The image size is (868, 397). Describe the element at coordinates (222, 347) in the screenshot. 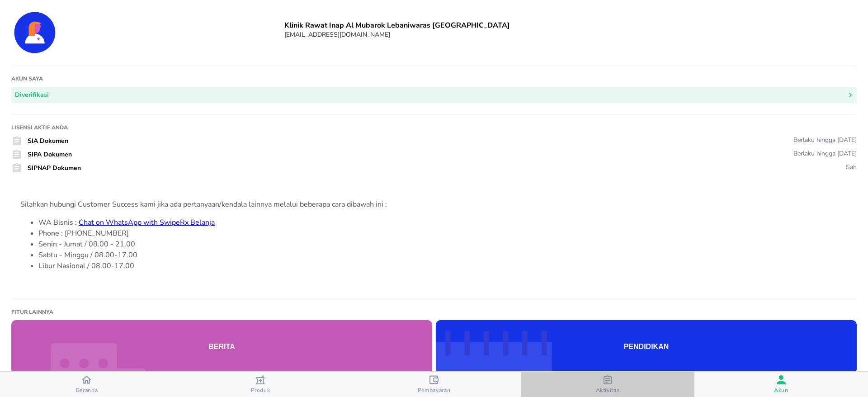

I see `button: Berita` at that location.